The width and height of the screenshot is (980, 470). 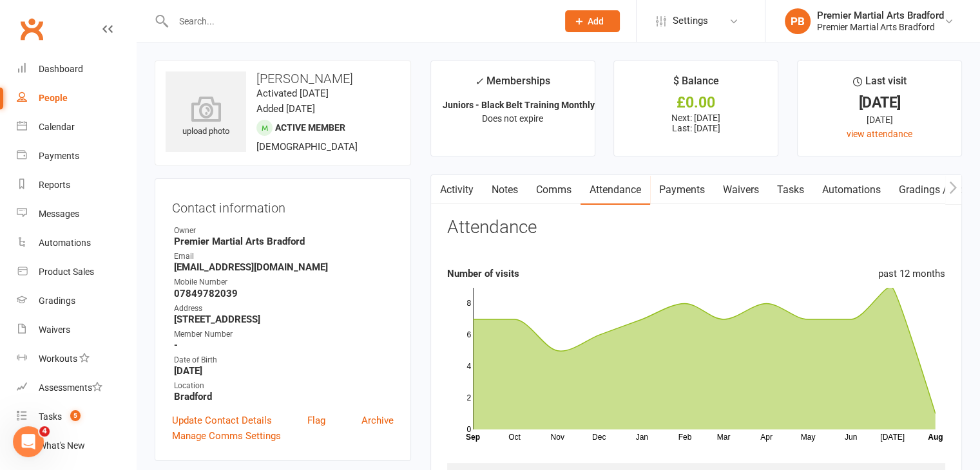 I want to click on h3: Contact information, so click(x=283, y=205).